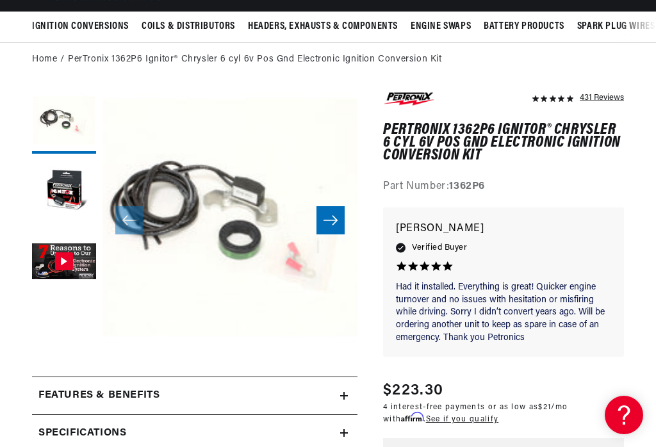  Describe the element at coordinates (195, 396) in the screenshot. I see `summary: Features & Benefits` at that location.